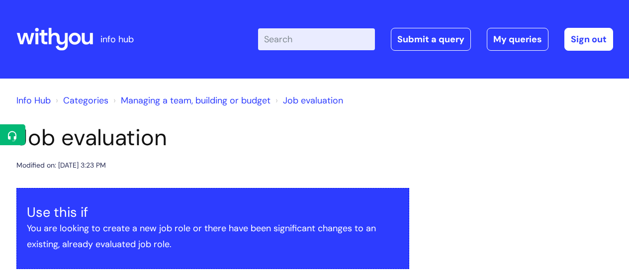 This screenshot has height=274, width=629. I want to click on p: You are looking to create a new job role or there have been significant changes to an existing, a..., so click(213, 236).